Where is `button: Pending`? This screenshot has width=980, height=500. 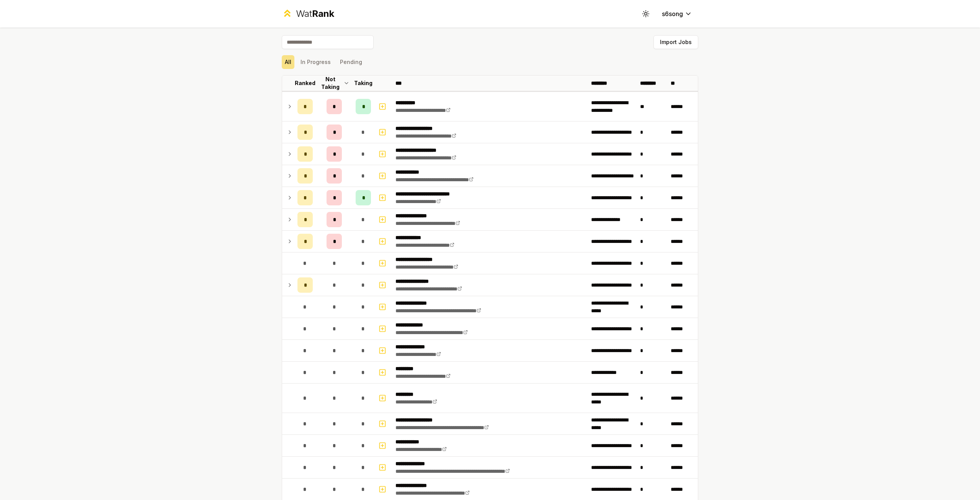
button: Pending is located at coordinates (351, 62).